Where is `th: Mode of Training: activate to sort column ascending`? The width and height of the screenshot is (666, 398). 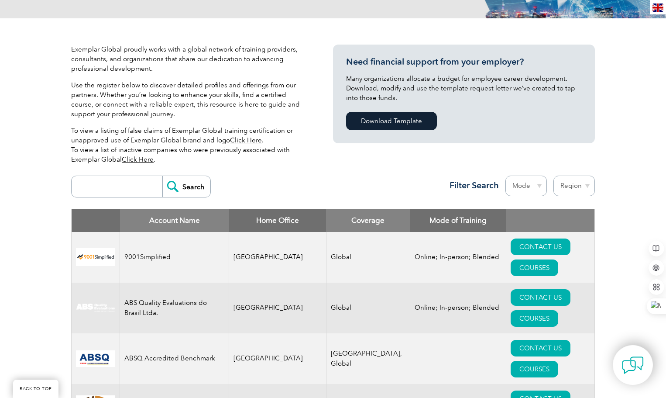 th: Mode of Training: activate to sort column ascending is located at coordinates (458, 221).